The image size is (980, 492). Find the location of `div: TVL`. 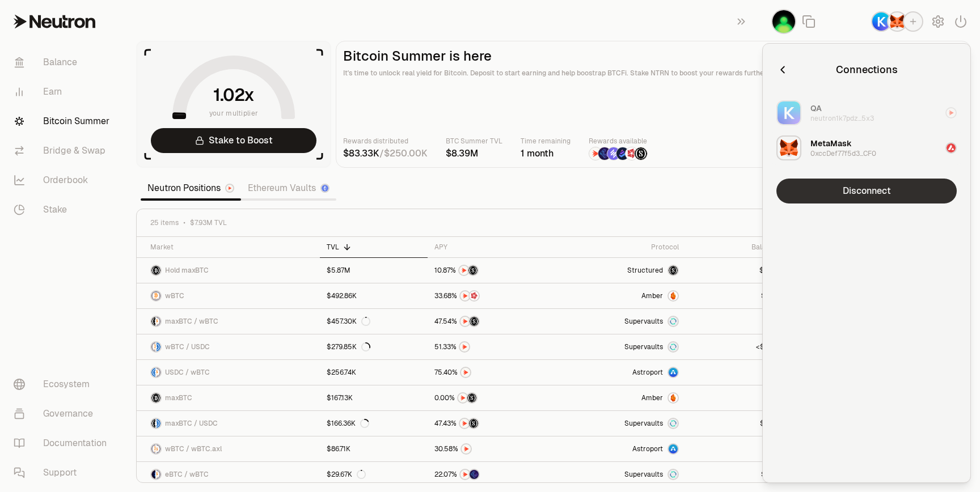

div: TVL is located at coordinates (373, 247).